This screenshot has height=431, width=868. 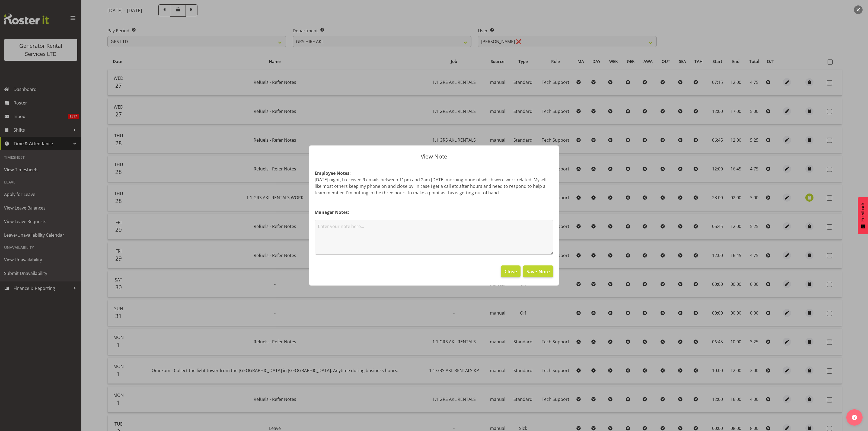 What do you see at coordinates (863, 216) in the screenshot?
I see `button: Feedback - Show survey` at bounding box center [863, 216].